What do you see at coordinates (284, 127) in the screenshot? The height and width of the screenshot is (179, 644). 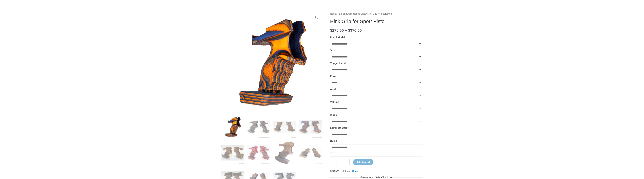 I see `img: Rink Grip for Sport Pistol - Image 3` at bounding box center [284, 127].